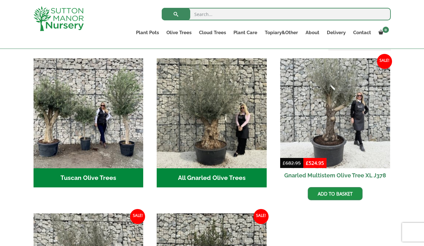 The width and height of the screenshot is (424, 246). Describe the element at coordinates (335, 175) in the screenshot. I see `h2: Gnarled Multistem Olive Tree XL J378` at that location.